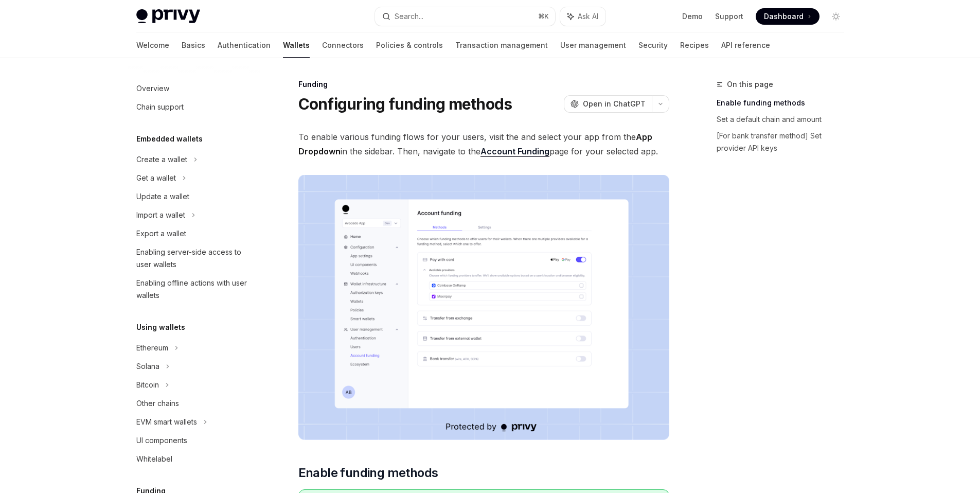  I want to click on div: Enabling server-side access to user wallets, so click(195, 258).